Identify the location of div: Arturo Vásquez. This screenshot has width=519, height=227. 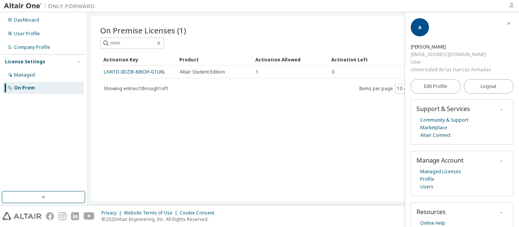
(451, 47).